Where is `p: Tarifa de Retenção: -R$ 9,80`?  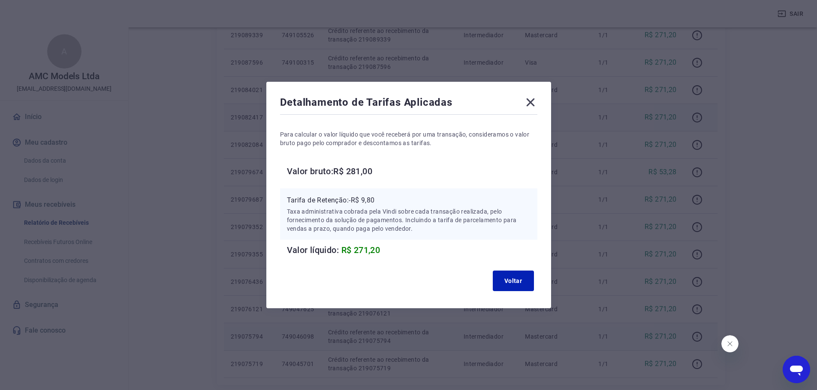 p: Tarifa de Retenção: -R$ 9,80 is located at coordinates (408, 201).